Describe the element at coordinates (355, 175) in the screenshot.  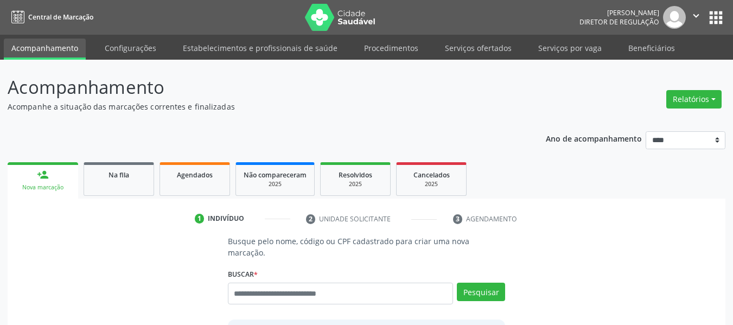
I see `span: Resolvidos` at that location.